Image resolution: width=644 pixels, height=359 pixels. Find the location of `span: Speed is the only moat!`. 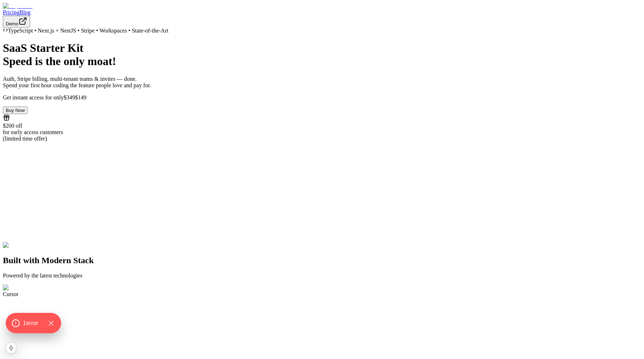

span: Speed is the only moat! is located at coordinates (59, 61).